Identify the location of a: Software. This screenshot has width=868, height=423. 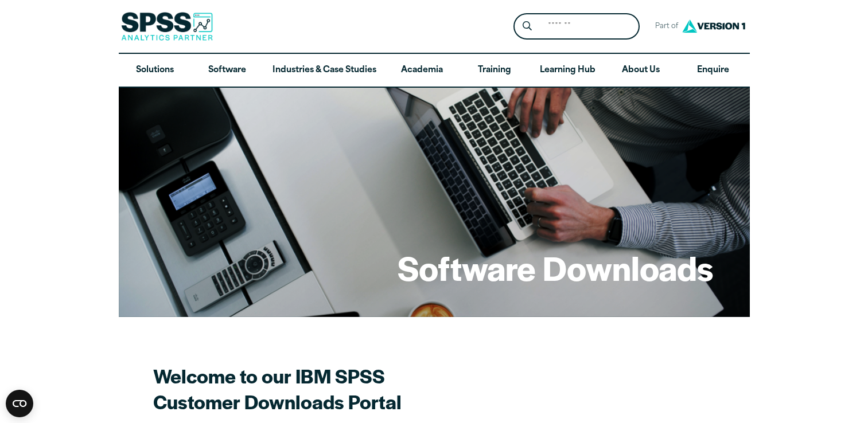
(227, 71).